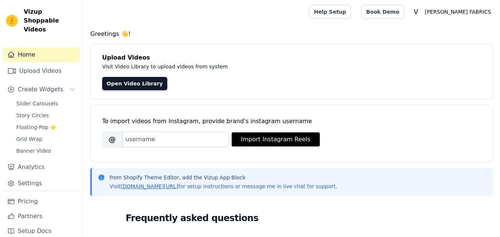  Describe the element at coordinates (33, 115) in the screenshot. I see `span: Story Circles` at that location.